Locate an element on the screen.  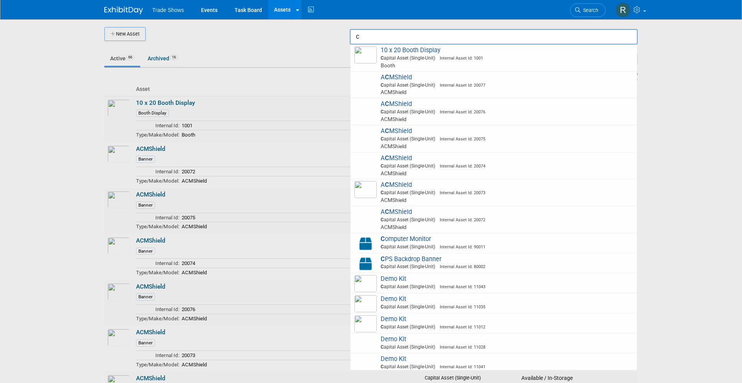
span: Search is located at coordinates (590, 10).